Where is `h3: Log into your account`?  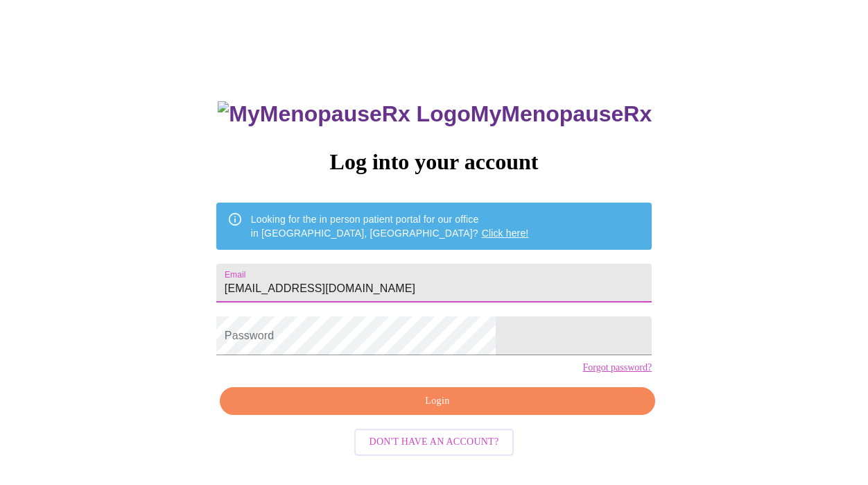 h3: Log into your account is located at coordinates (434, 161).